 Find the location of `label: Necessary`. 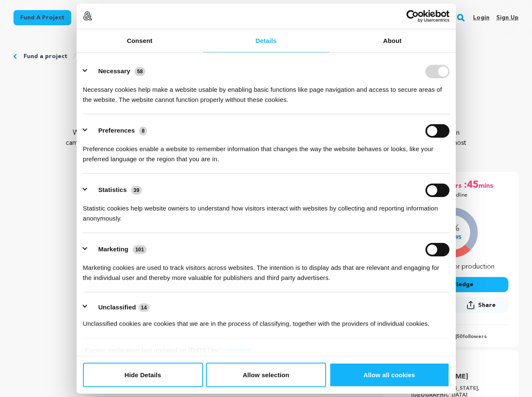

label: Necessary is located at coordinates (114, 71).